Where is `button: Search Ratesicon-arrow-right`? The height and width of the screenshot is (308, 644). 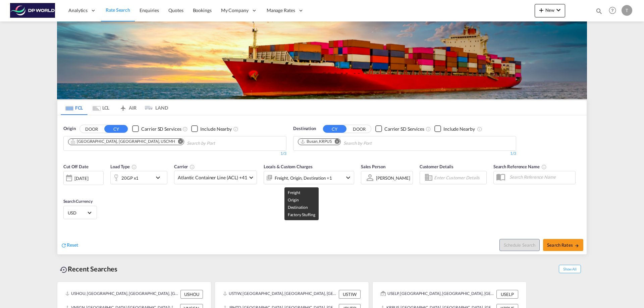 button: Search Ratesicon-arrow-right is located at coordinates (563, 245).